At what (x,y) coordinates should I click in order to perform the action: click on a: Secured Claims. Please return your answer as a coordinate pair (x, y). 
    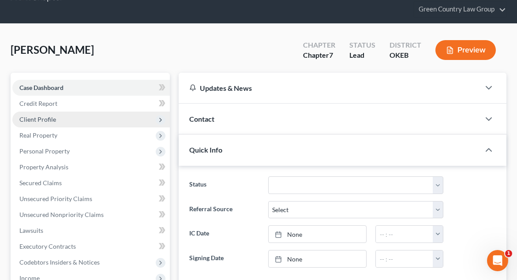
    Looking at the image, I should click on (91, 183).